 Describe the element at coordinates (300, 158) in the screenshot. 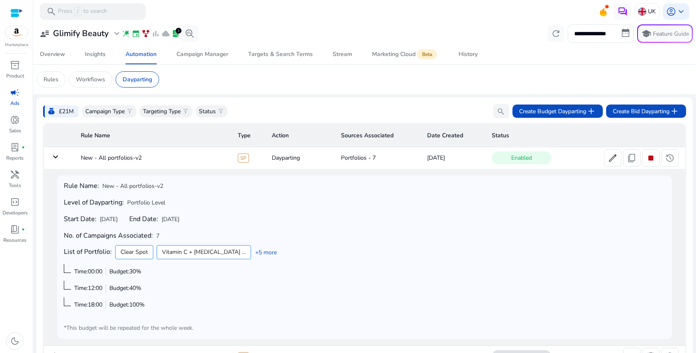

I see `td: Dayparting` at that location.